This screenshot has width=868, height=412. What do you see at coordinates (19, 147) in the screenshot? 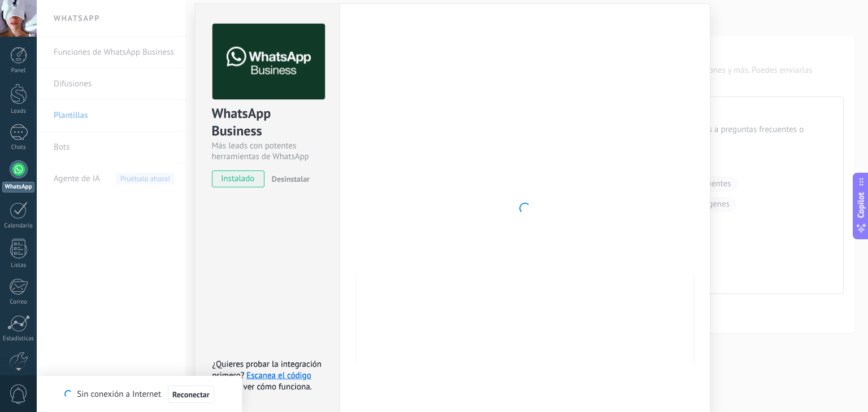
I see `div: Chats` at bounding box center [19, 147].